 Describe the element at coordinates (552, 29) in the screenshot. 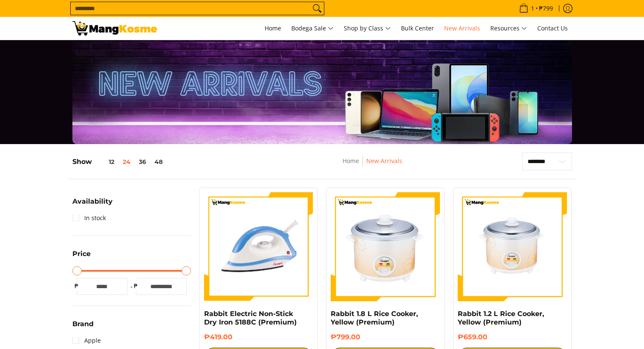

I see `a: Contact Us` at that location.